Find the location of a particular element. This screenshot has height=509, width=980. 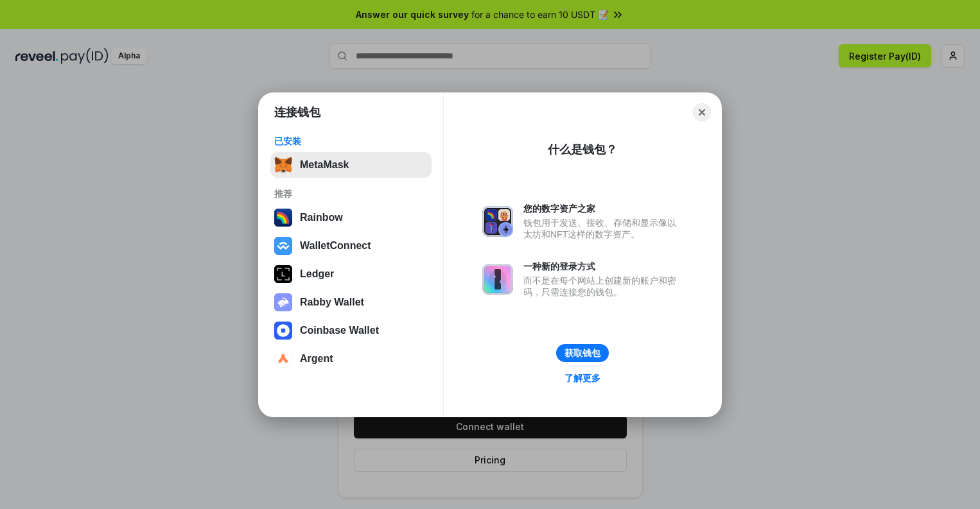

div: 您的数字资产之家 is located at coordinates (603, 209).